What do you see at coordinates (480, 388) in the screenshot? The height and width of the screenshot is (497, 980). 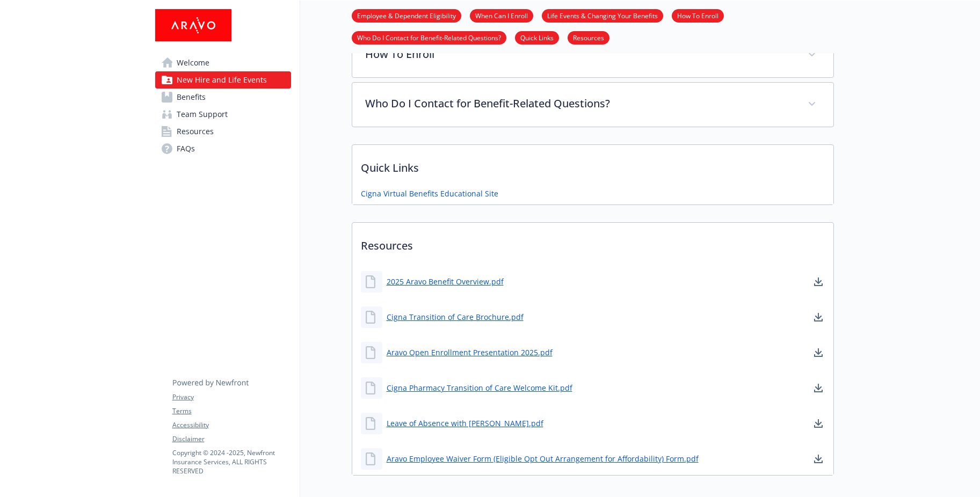 I see `a: Cigna Pharmacy Transition of Care Welcome Kit.pdf` at bounding box center [480, 388].